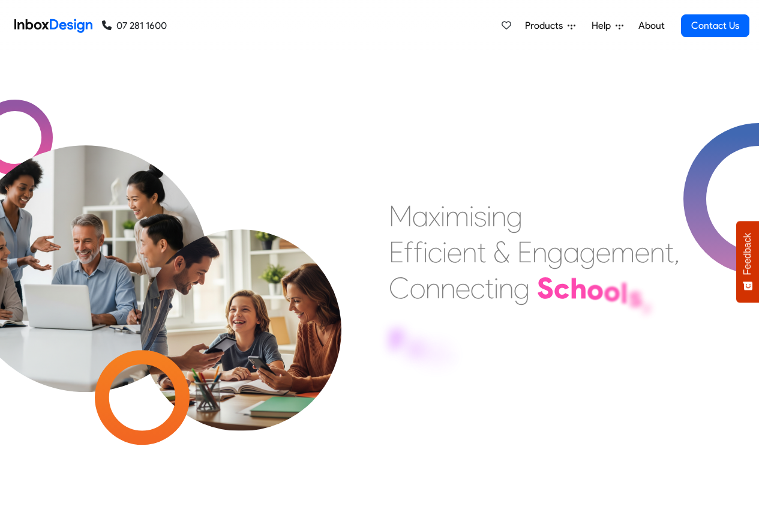 Image resolution: width=759 pixels, height=524 pixels. What do you see at coordinates (241, 305) in the screenshot?
I see `img: parents_with_child.png` at bounding box center [241, 305].